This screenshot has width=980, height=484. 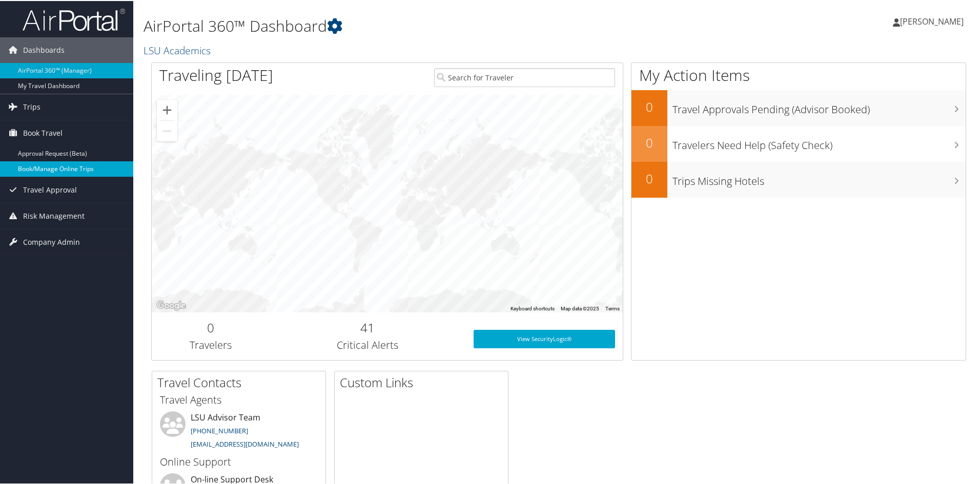 I want to click on span: Company Admin, so click(x=51, y=241).